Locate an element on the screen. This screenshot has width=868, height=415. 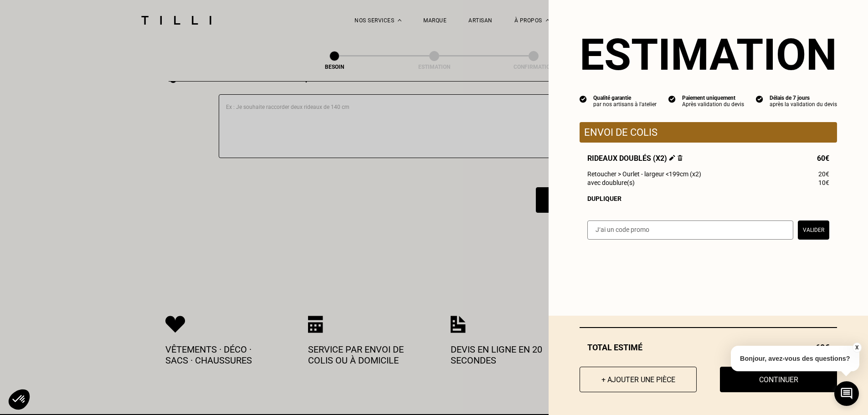
div: Paiement uniquement is located at coordinates (713, 98).